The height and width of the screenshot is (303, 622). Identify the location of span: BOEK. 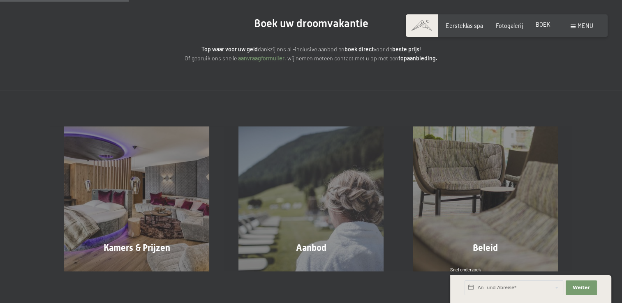
(543, 24).